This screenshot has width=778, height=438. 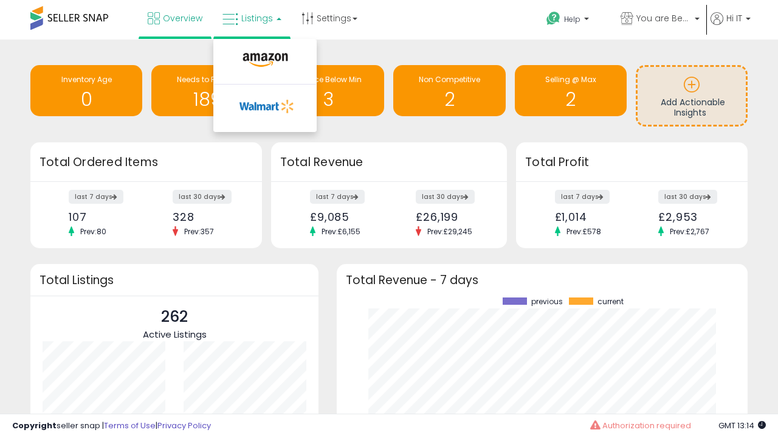 I want to click on h3: Total Revenue - 7 days, so click(x=542, y=280).